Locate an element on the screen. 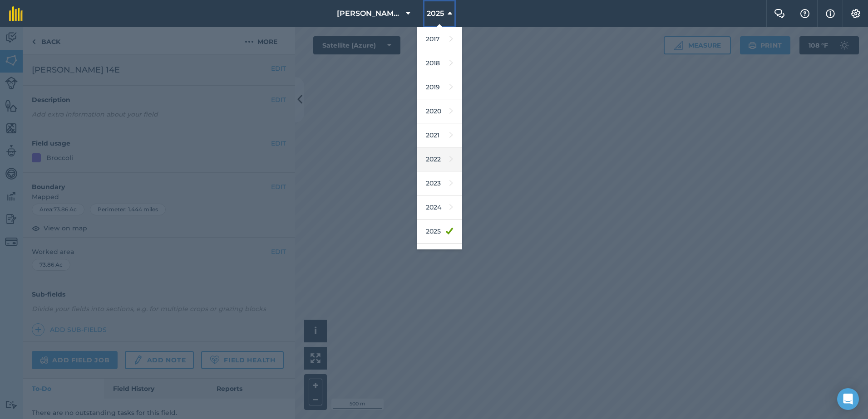 This screenshot has width=868, height=419. a: 2025 is located at coordinates (439, 231).